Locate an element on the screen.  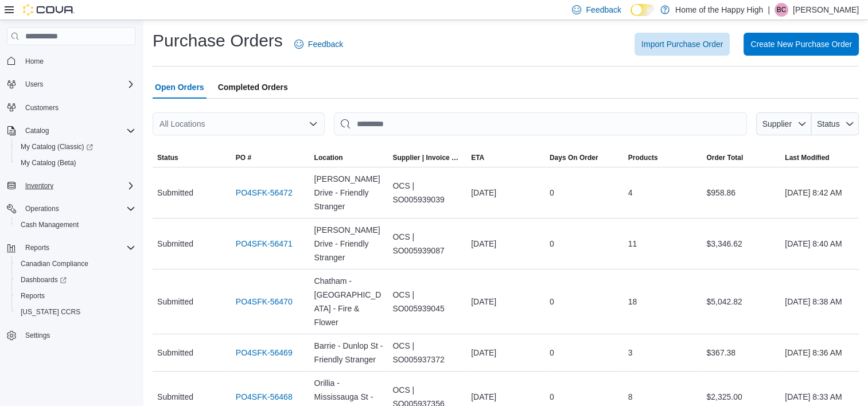
span: 8 is located at coordinates (631, 397).